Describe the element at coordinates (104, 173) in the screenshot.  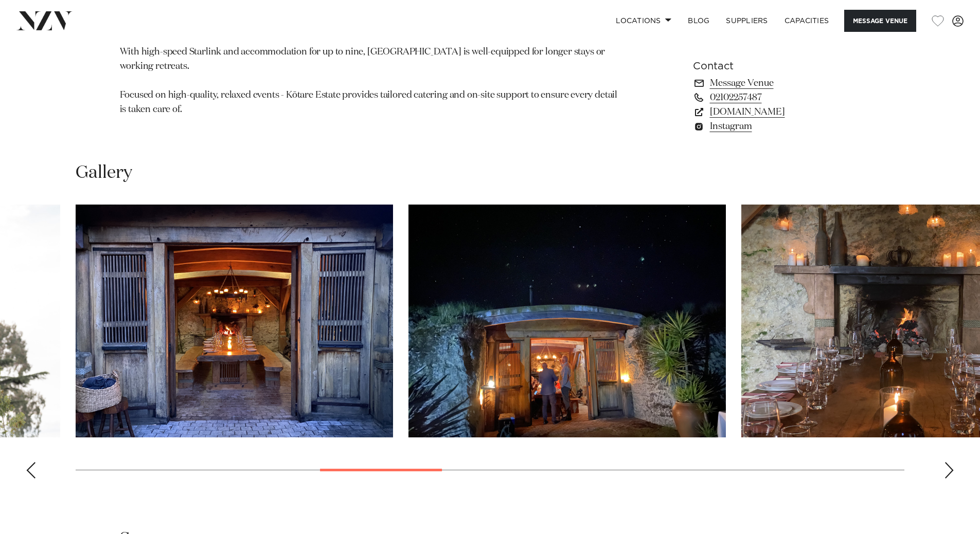
I see `h2: Gallery` at that location.